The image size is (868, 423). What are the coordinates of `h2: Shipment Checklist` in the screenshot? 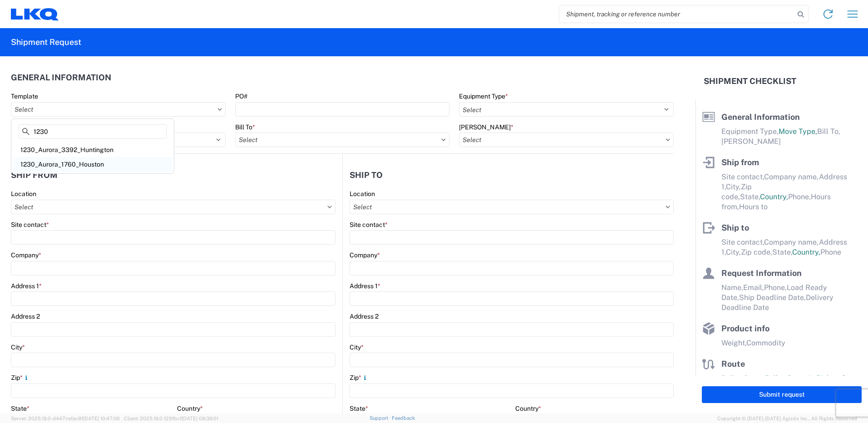 It's located at (750, 81).